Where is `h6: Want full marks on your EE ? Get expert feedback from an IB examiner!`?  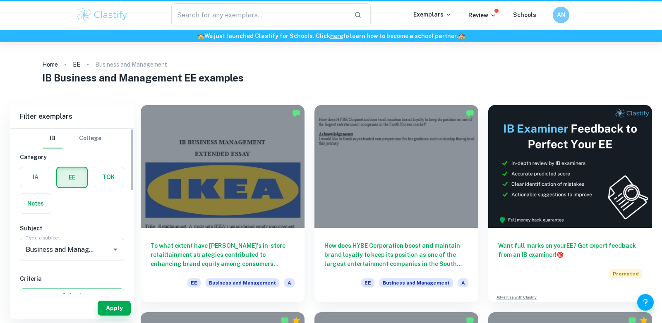 h6: Want full marks on your EE ? Get expert feedback from an IB examiner! is located at coordinates (571, 250).